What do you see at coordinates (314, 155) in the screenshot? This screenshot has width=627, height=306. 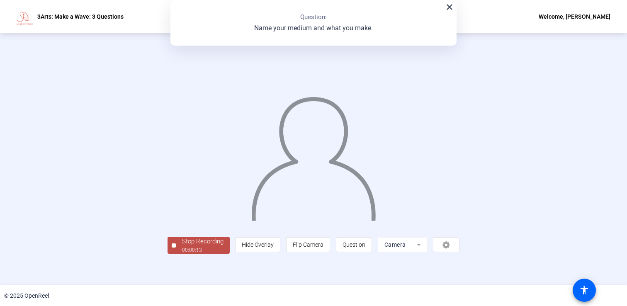 I see `img: overlay` at bounding box center [314, 155].